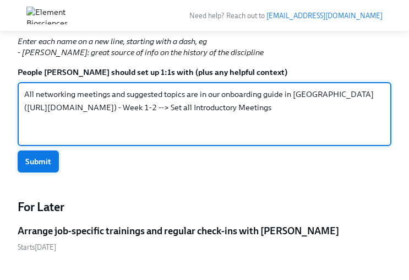 The image size is (409, 280). Describe the element at coordinates (37, 247) in the screenshot. I see `span: Wednesday, August 27th 2025, 9:00 am` at that location.